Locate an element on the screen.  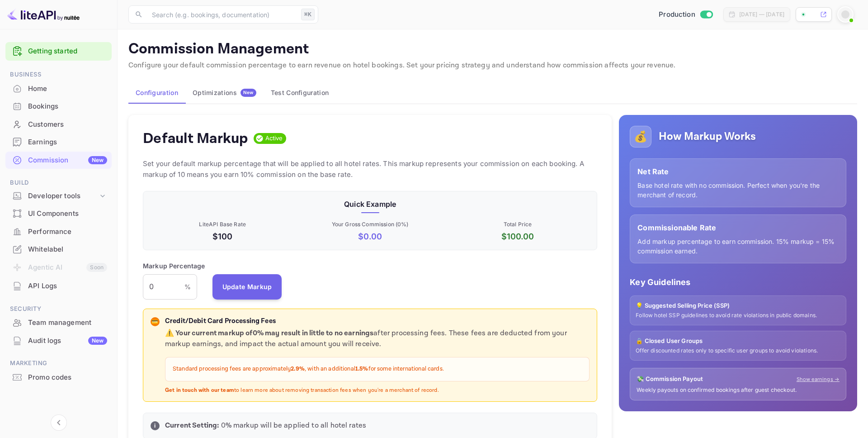
div: Optimizations is located at coordinates (224, 93).